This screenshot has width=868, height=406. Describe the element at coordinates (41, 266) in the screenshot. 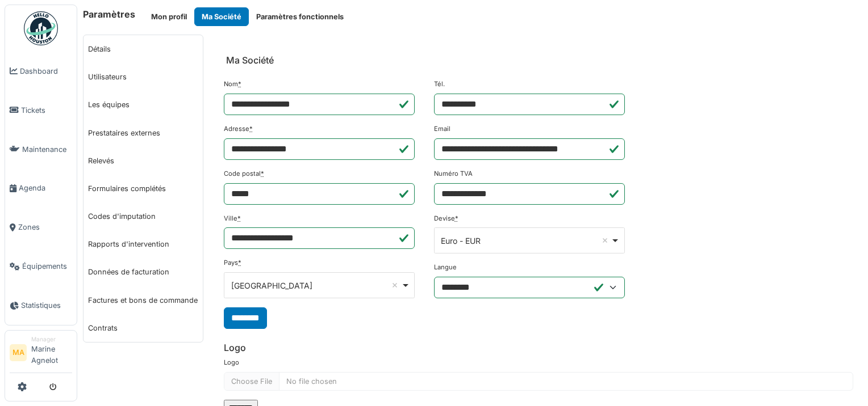

I see `a: Équipements` at that location.